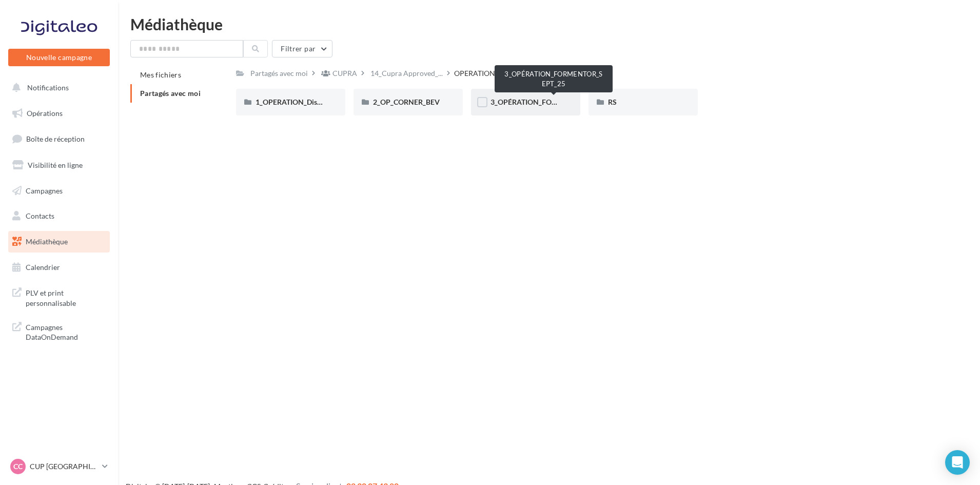 This screenshot has width=980, height=485. I want to click on span: RS, so click(612, 101).